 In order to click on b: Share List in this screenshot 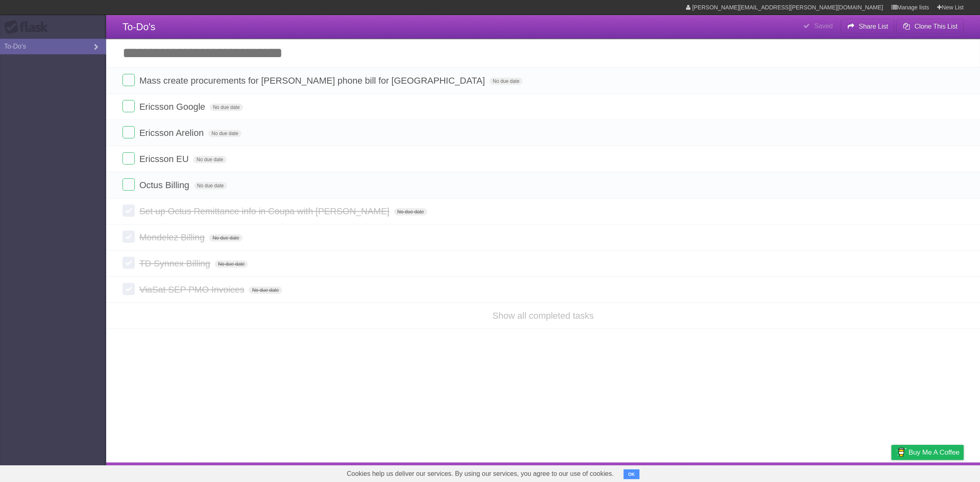, I will do `click(873, 26)`.